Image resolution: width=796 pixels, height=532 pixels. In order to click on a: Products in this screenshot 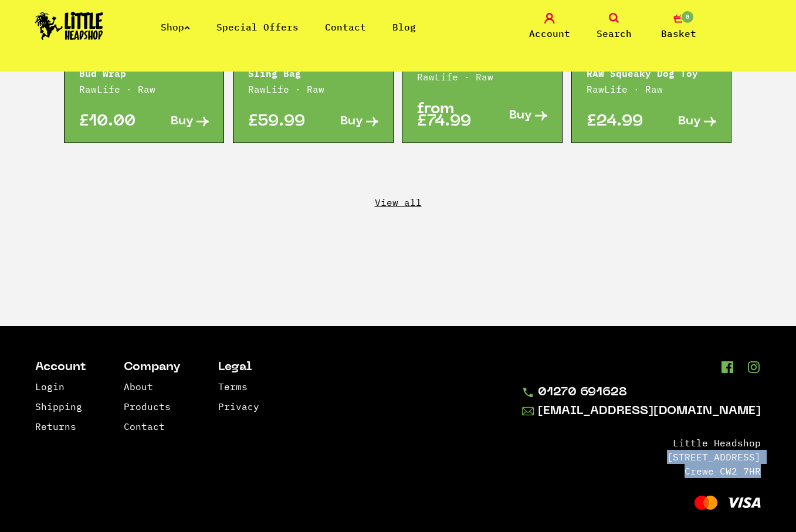, I will do `click(147, 406)`.